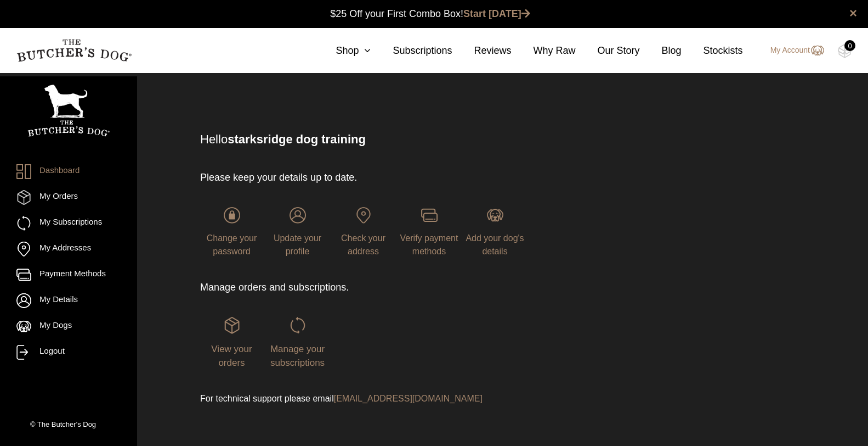 The image size is (868, 446). What do you see at coordinates (363, 245) in the screenshot?
I see `span: Check your address` at bounding box center [363, 245].